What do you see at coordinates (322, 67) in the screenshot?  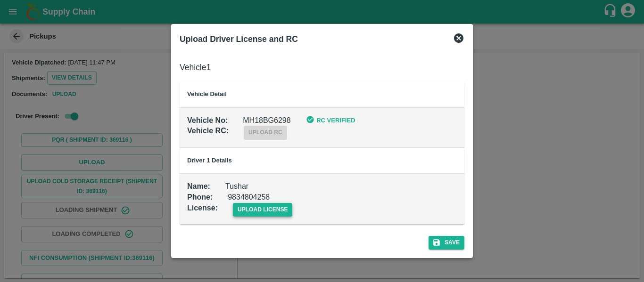 I see `h6: Vehicle 1` at bounding box center [322, 67].